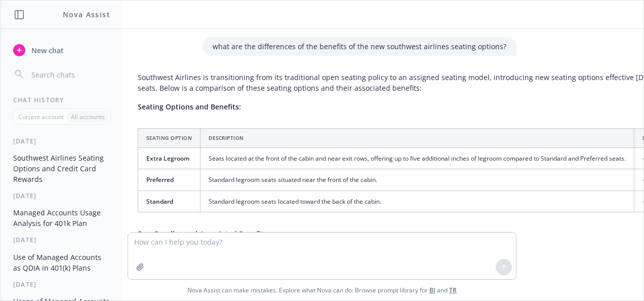  What do you see at coordinates (61, 50) in the screenshot?
I see `button: New chat` at bounding box center [61, 50].